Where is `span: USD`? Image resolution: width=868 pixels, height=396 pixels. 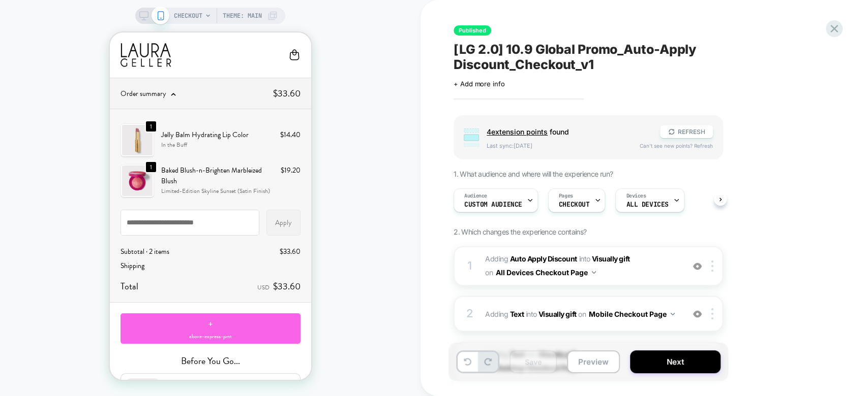 span: USD is located at coordinates (154, 255).